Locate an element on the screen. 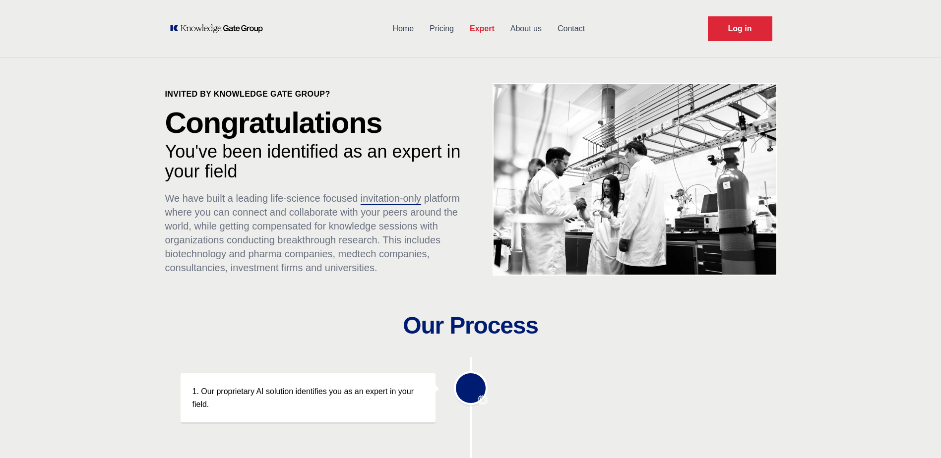 The width and height of the screenshot is (941, 458). a: Request Demo is located at coordinates (740, 29).